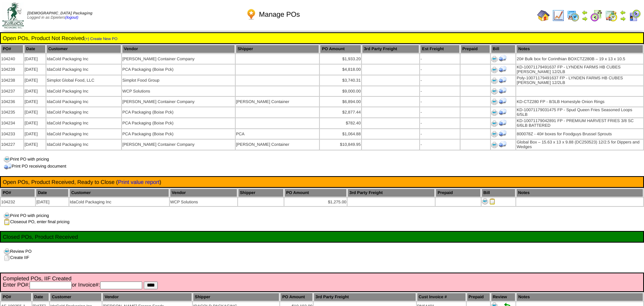 This screenshot has width=644, height=306. Describe the element at coordinates (322, 286) in the screenshot. I see `form: Enter PO#: or Invoice#:` at that location.